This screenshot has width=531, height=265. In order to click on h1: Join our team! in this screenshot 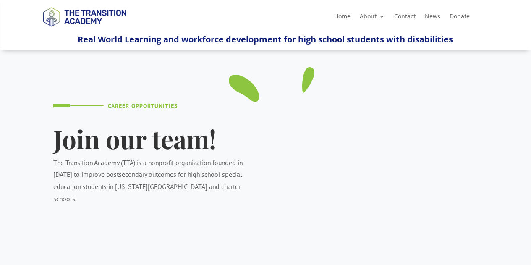, I will do `click(154, 141)`.